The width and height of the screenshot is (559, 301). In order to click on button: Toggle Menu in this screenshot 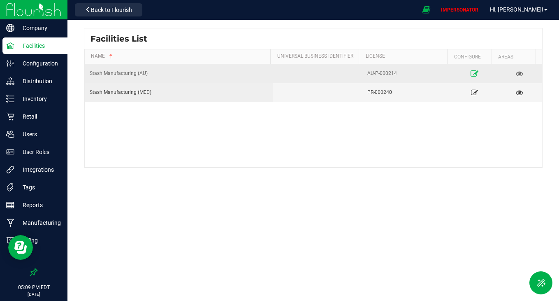, I will do `click(541, 283)`.